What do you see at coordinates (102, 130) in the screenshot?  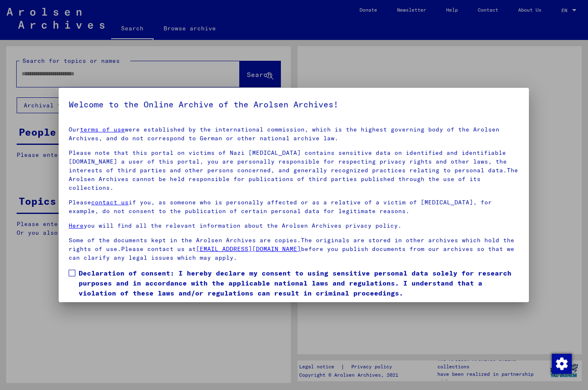 I see `a: terms of use` at bounding box center [102, 130].